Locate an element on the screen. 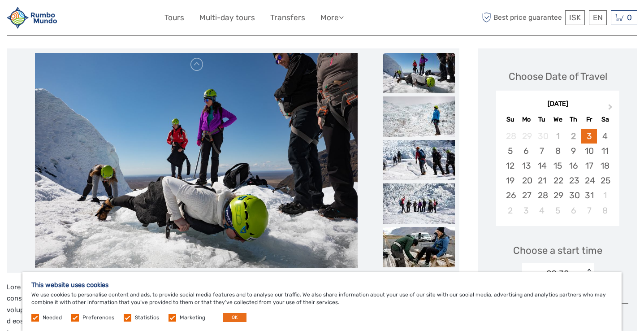  div: Not available Wednesday, October 1st, 2025 is located at coordinates (558, 136).